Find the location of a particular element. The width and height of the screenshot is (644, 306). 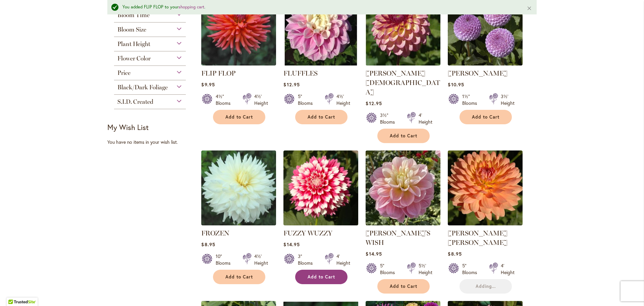

span: Bloom Size is located at coordinates (132, 30).